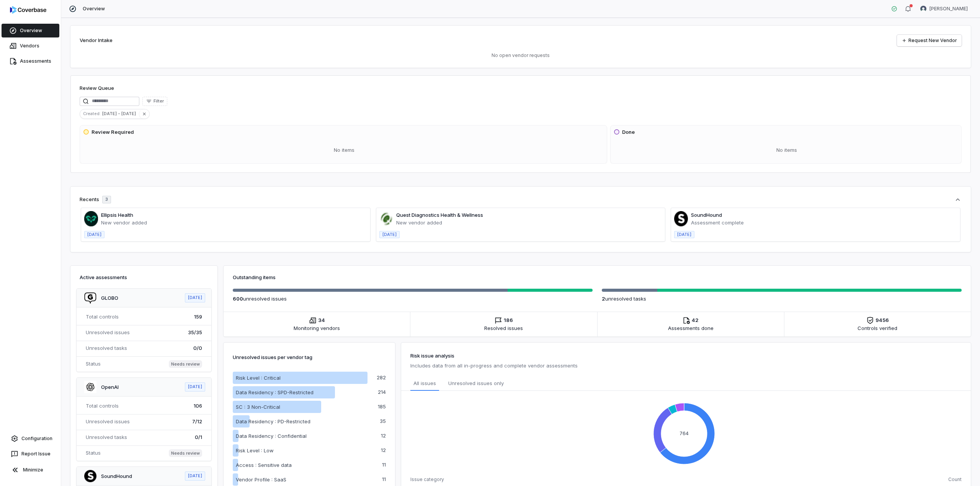 The height and width of the screenshot is (486, 980). Describe the element at coordinates (31, 61) in the screenshot. I see `a: Assessments` at that location.